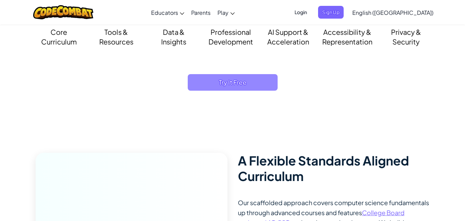 The width and height of the screenshot is (465, 221). Describe the element at coordinates (347, 37) in the screenshot. I see `div: Accessibility & Representation` at that location.